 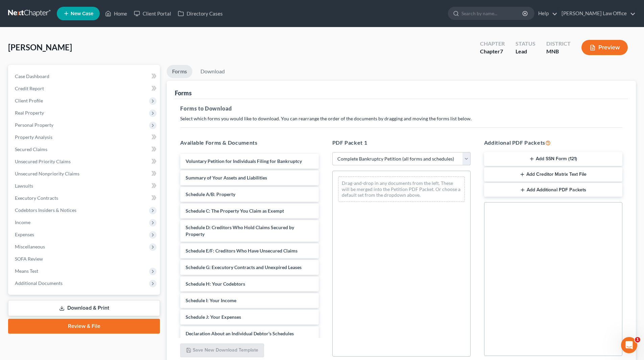 I want to click on h5: Additional PDF Packets, so click(x=553, y=142).